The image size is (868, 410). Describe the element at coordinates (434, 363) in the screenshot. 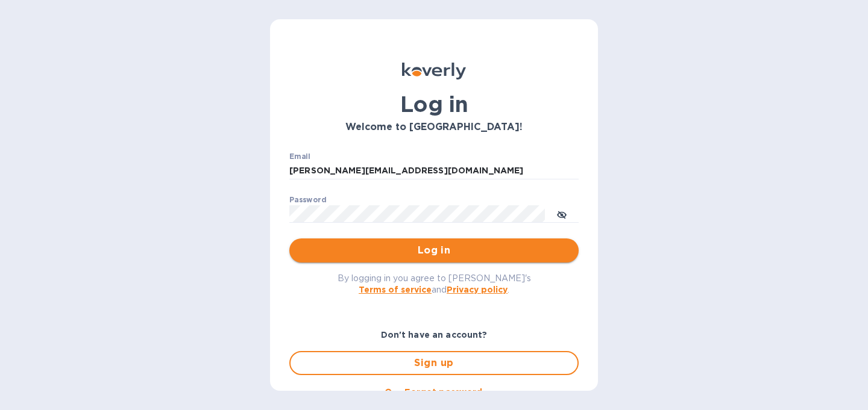

I see `span: Sign up` at that location.